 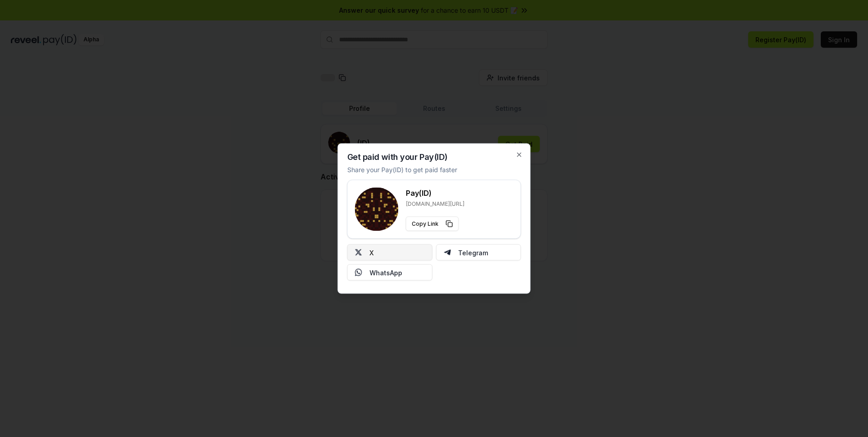 I want to click on button: X, so click(x=390, y=253).